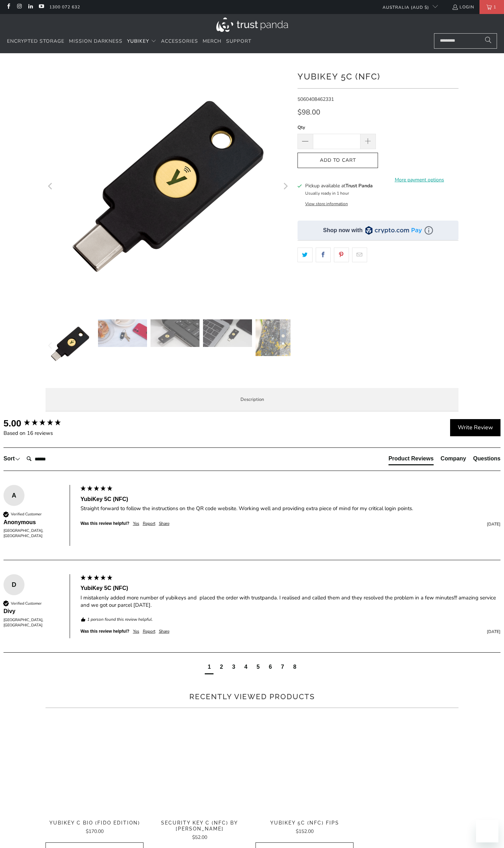 Image resolution: width=504 pixels, height=848 pixels. I want to click on a: Merch, so click(212, 41).